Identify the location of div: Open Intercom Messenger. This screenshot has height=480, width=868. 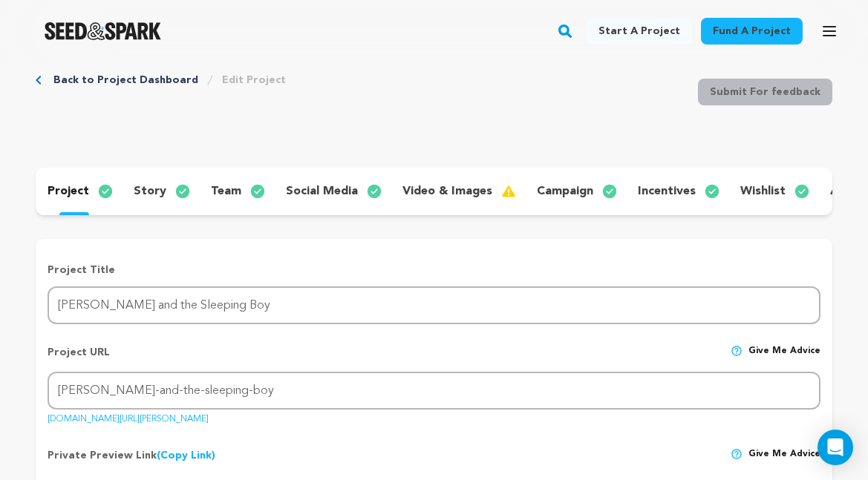
(835, 448).